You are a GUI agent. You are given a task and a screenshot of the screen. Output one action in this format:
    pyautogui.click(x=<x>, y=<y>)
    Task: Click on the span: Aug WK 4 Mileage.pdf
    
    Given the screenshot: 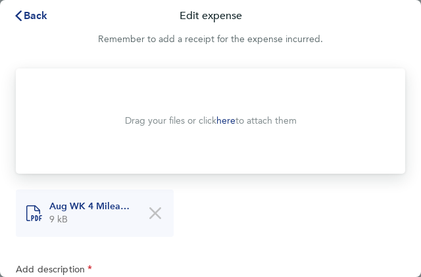 What is the action you would take?
    pyautogui.click(x=91, y=206)
    